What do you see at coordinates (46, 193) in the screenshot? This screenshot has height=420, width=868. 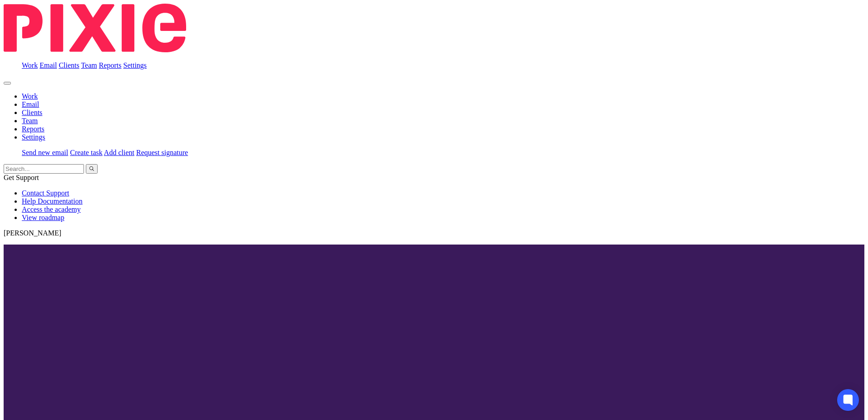 I see `a: Contact Support` at bounding box center [46, 193].